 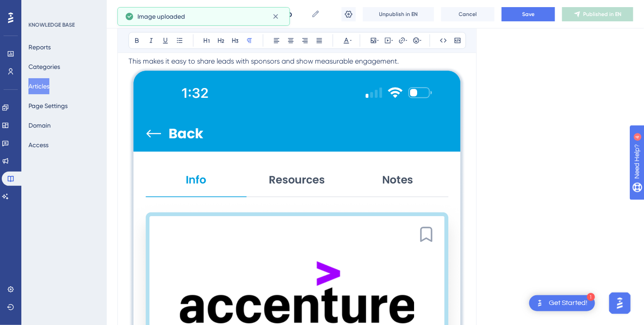 What do you see at coordinates (602, 14) in the screenshot?
I see `span: Published in EN` at bounding box center [602, 14].